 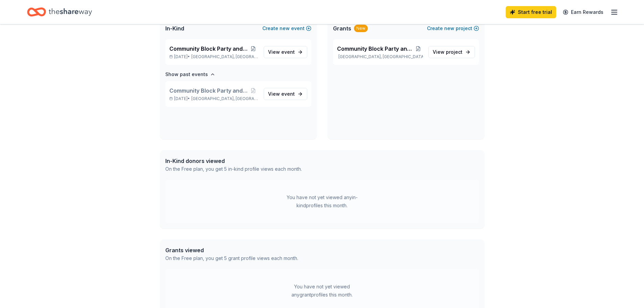 What do you see at coordinates (455, 52) in the screenshot?
I see `span: project` at bounding box center [455, 52].